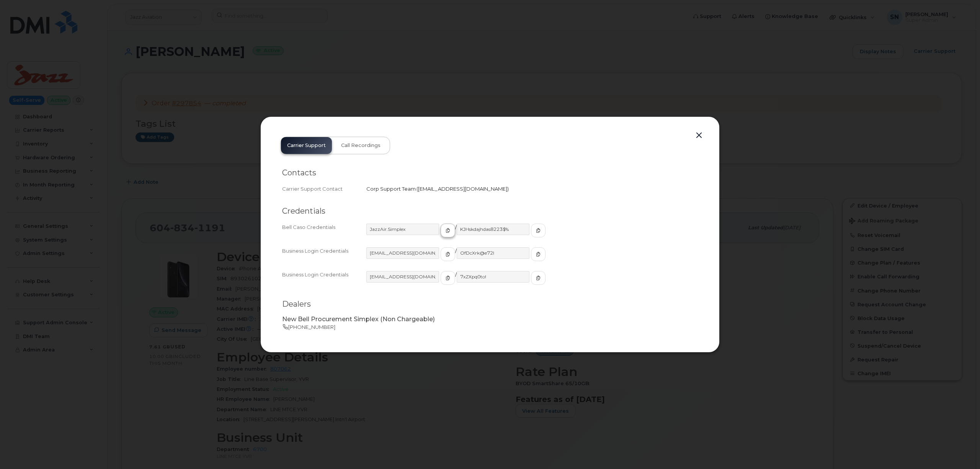 This screenshot has width=980, height=469. What do you see at coordinates (490, 211) in the screenshot?
I see `h2: Credentials` at bounding box center [490, 211].